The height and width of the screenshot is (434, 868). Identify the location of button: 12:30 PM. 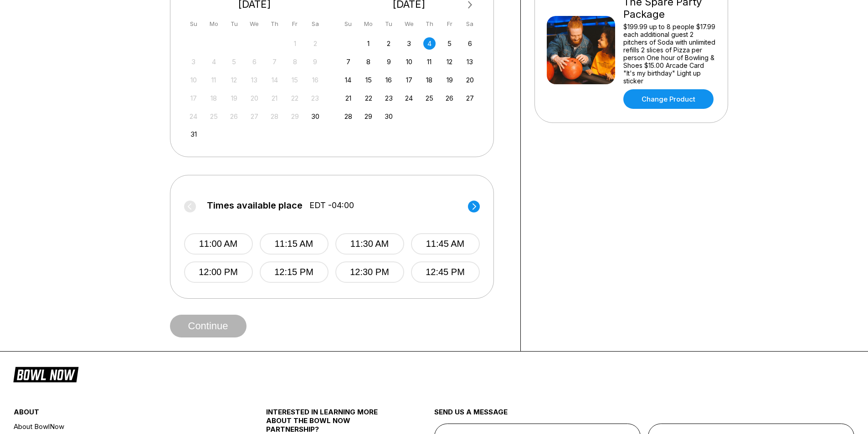
(370, 271).